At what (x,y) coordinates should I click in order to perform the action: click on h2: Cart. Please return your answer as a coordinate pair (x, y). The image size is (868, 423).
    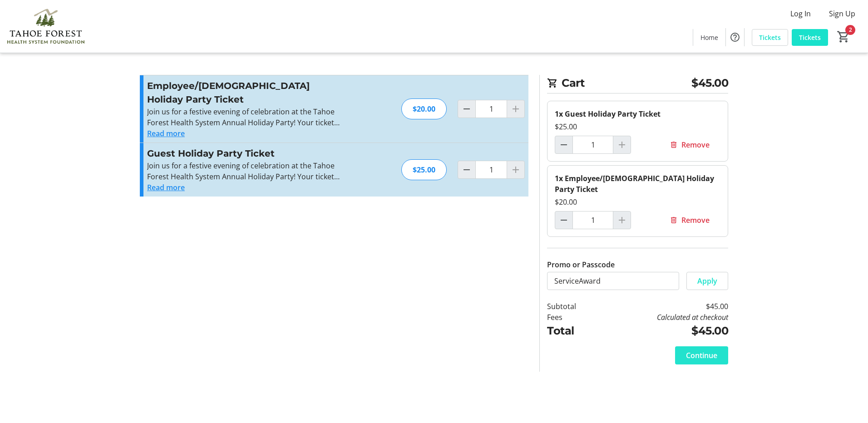
    Looking at the image, I should click on (638, 84).